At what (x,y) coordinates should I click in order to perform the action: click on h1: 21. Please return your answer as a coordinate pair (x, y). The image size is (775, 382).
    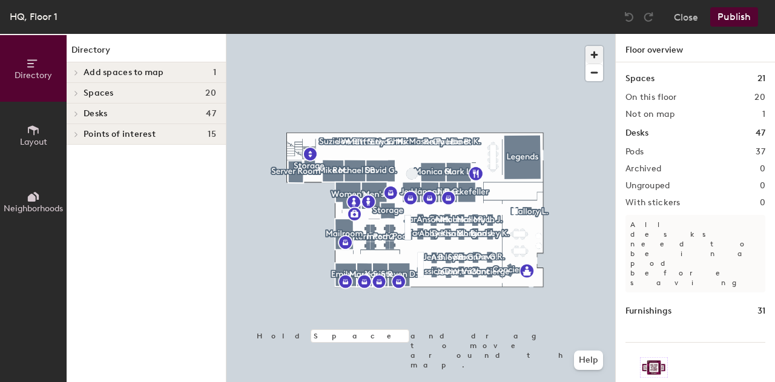
    Looking at the image, I should click on (761, 79).